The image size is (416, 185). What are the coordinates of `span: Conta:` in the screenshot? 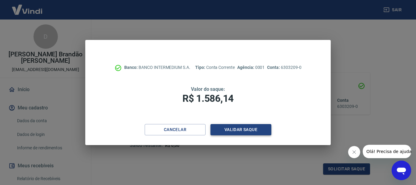 It's located at (274, 67).